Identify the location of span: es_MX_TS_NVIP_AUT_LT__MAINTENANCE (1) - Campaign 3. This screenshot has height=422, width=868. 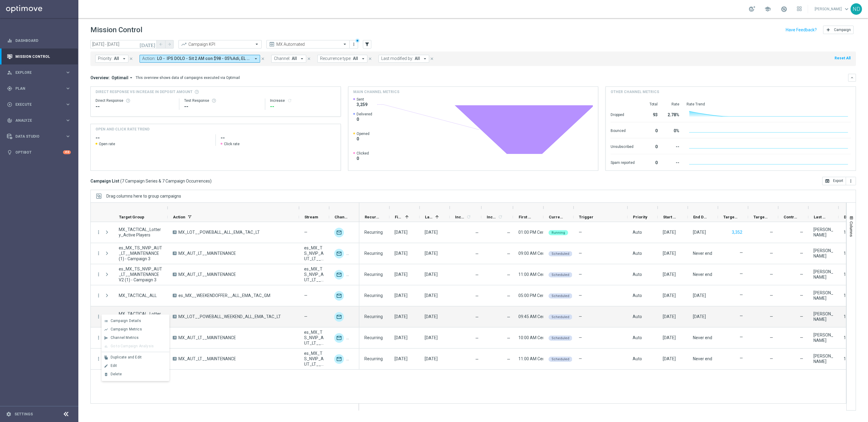
(140, 253).